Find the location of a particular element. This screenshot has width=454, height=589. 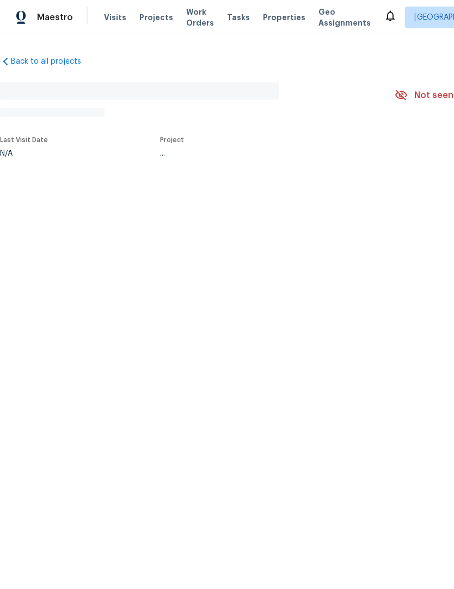

span: Work Orders is located at coordinates (200, 17).